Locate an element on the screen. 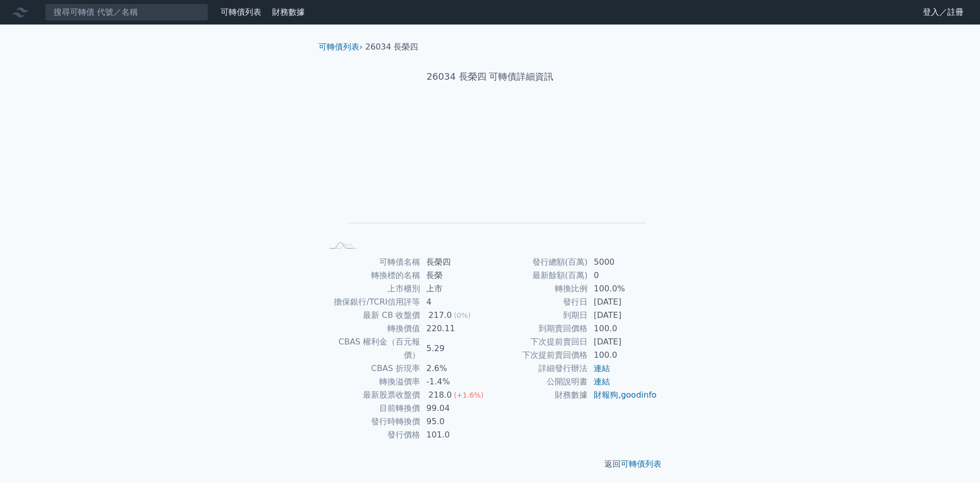 Image resolution: width=980 pixels, height=483 pixels. td: 公開說明書 is located at coordinates (538, 382).